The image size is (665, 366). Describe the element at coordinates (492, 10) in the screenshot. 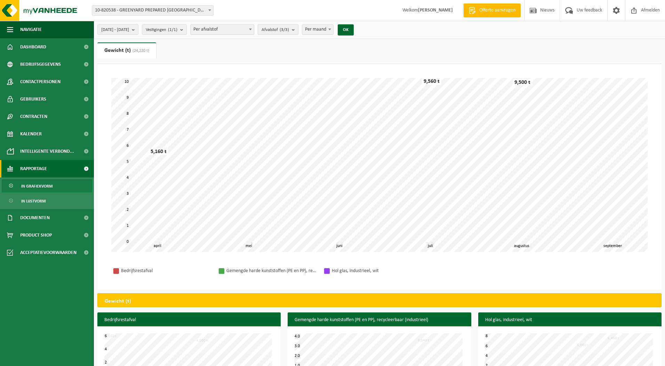

I see `a: Offerte aanvragen` at that location.